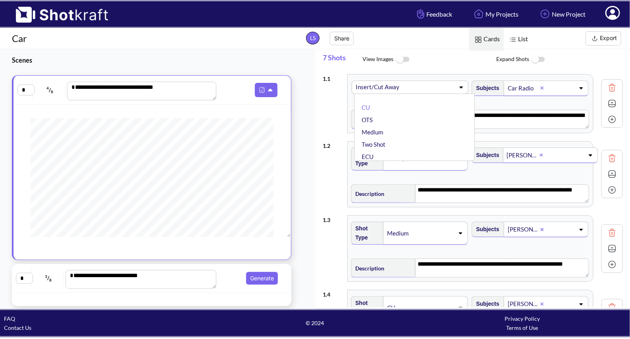 Image resolution: width=630 pixels, height=339 pixels. What do you see at coordinates (416, 144) in the screenshot?
I see `li: Two Shot` at bounding box center [416, 144].